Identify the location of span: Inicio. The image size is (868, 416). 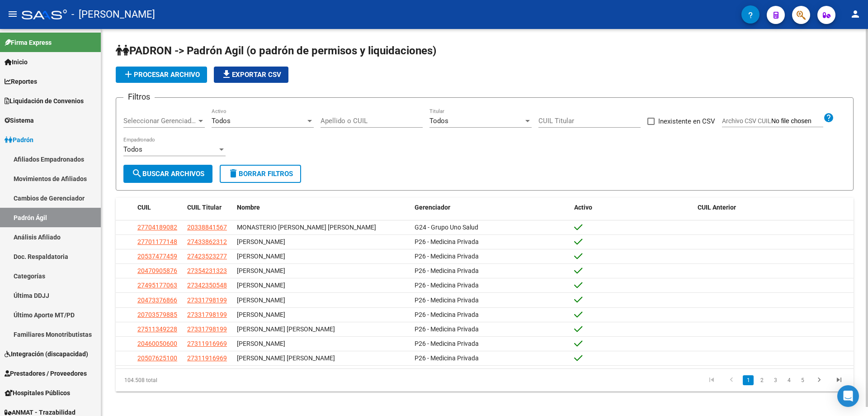
(16, 62).